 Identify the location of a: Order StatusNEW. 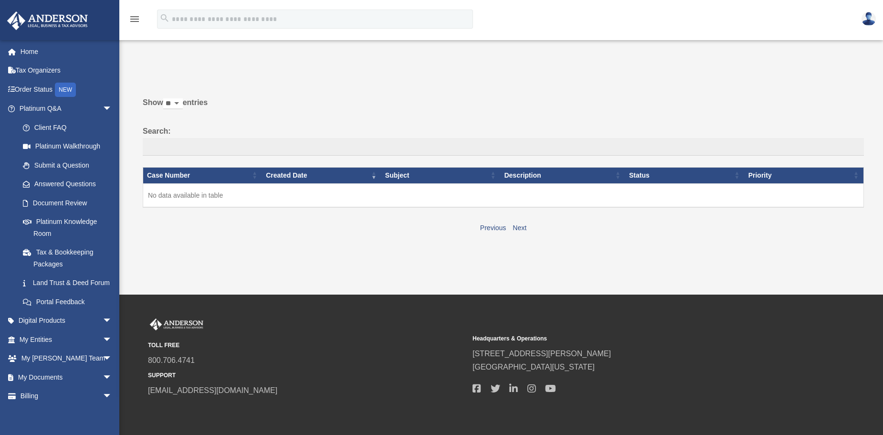
(66, 89).